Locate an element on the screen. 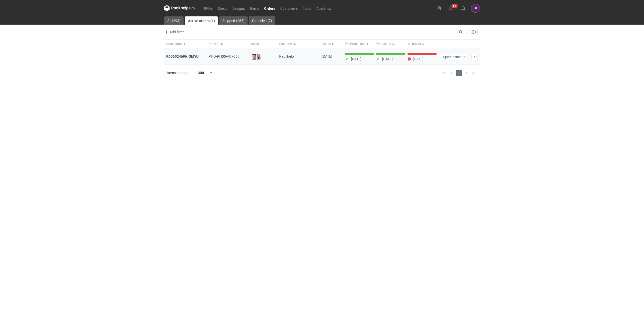  a: Customers is located at coordinates (289, 8).